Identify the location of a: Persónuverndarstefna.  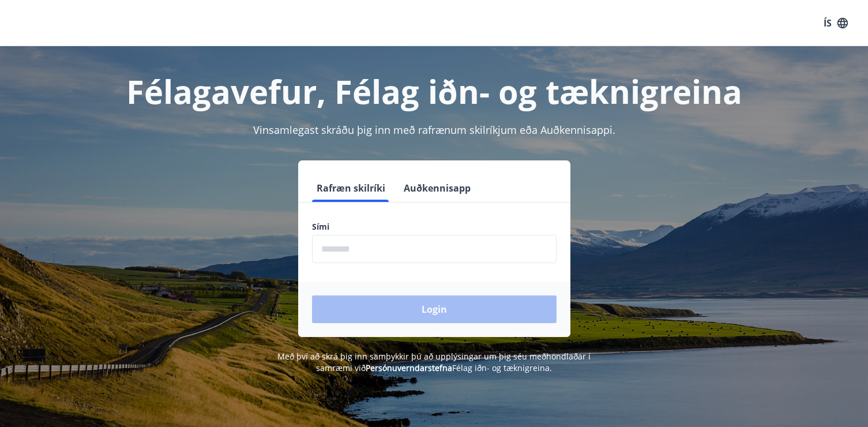
(409, 368).